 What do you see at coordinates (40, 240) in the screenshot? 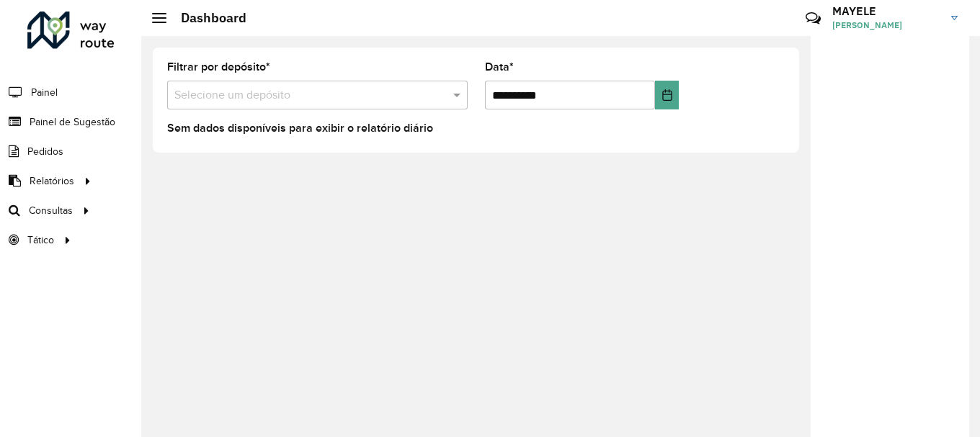
I see `span: Tático` at bounding box center [40, 240].